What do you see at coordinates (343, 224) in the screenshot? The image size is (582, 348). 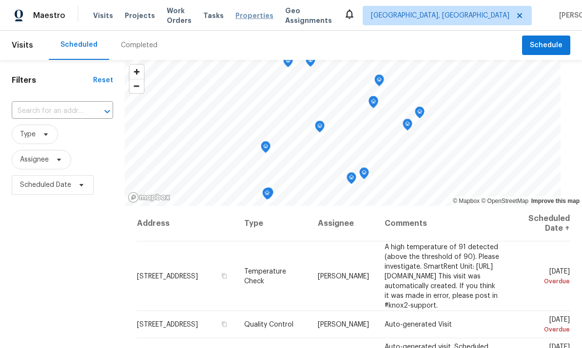 I see `th: Assignee` at bounding box center [343, 224].